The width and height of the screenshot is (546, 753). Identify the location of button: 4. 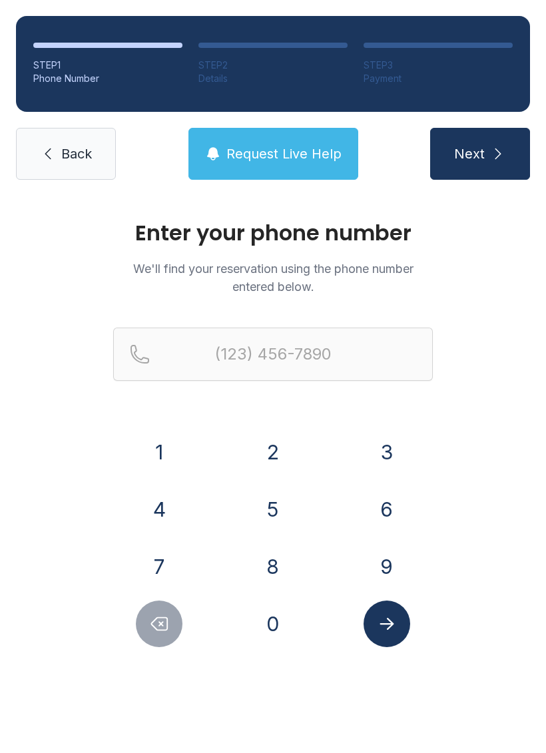
(159, 509).